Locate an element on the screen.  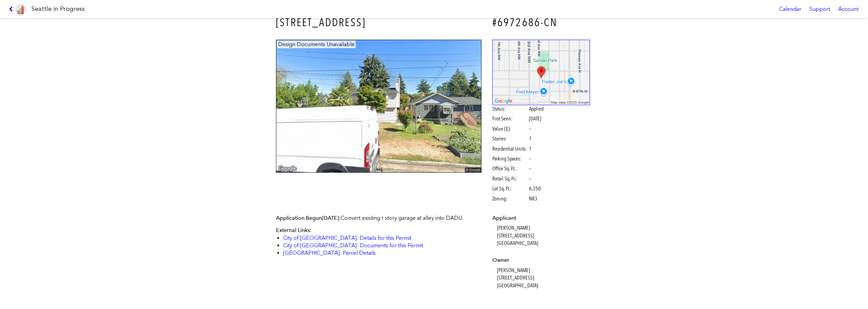
dt: Owner is located at coordinates (541, 260).